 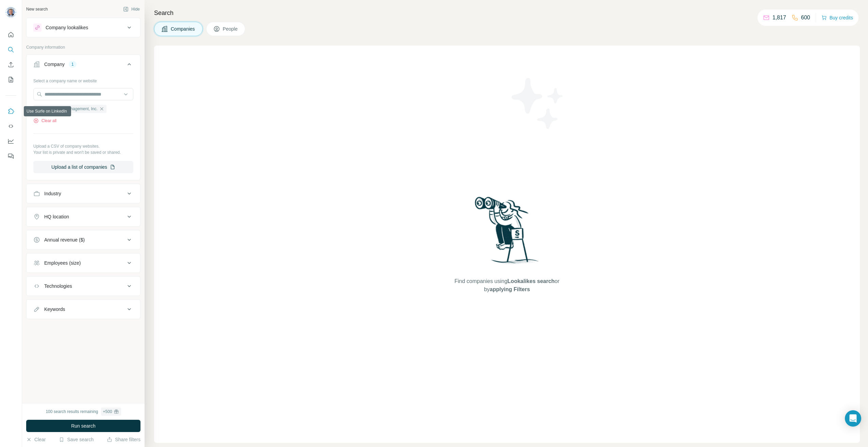 What do you see at coordinates (11, 35) in the screenshot?
I see `button: Quick start` at bounding box center [11, 35].